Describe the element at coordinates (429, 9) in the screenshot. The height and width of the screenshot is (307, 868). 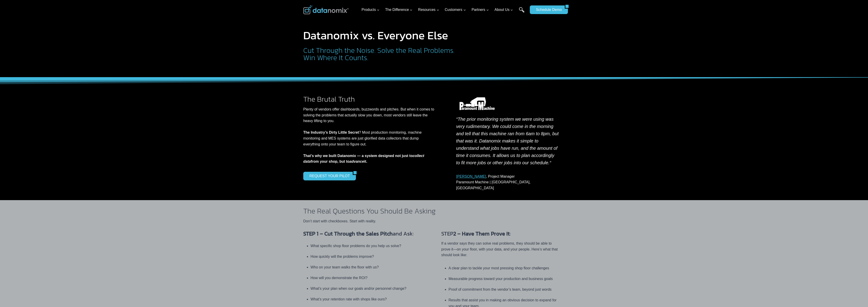
I see `span: Resources` at that location.